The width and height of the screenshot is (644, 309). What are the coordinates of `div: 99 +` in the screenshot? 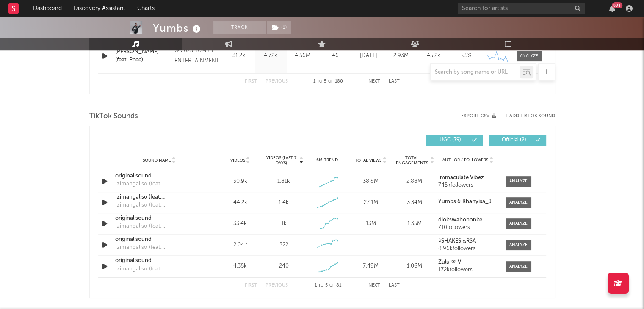 It's located at (617, 5).